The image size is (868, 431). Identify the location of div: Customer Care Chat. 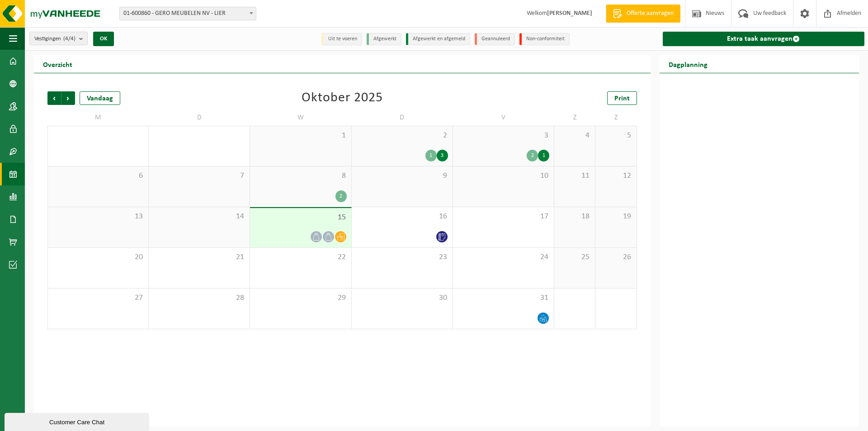
(72, 11).